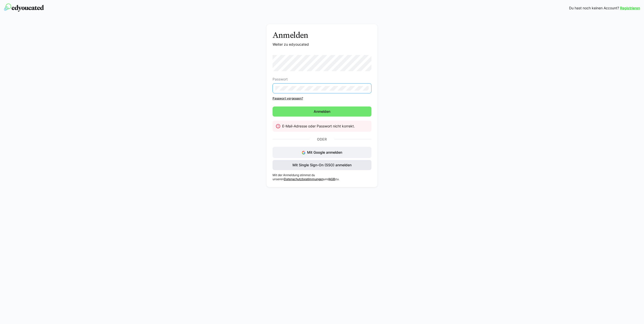 The image size is (644, 324). Describe the element at coordinates (322, 111) in the screenshot. I see `span: Anmelden` at that location.